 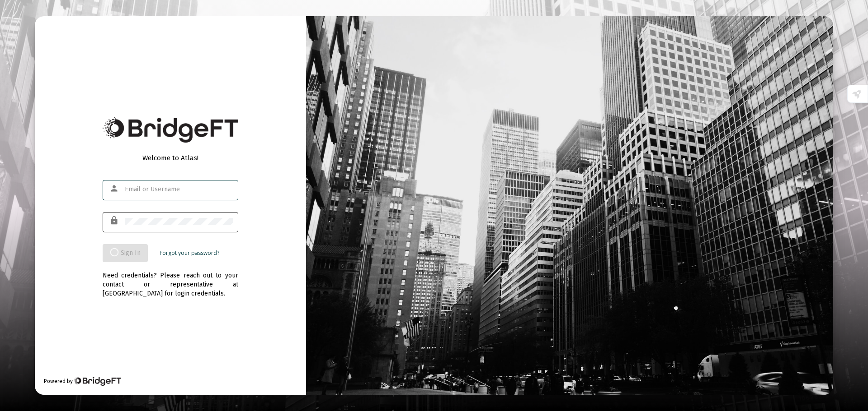 What do you see at coordinates (171, 158) in the screenshot?
I see `div: Welcome to Atlas!` at bounding box center [171, 158].